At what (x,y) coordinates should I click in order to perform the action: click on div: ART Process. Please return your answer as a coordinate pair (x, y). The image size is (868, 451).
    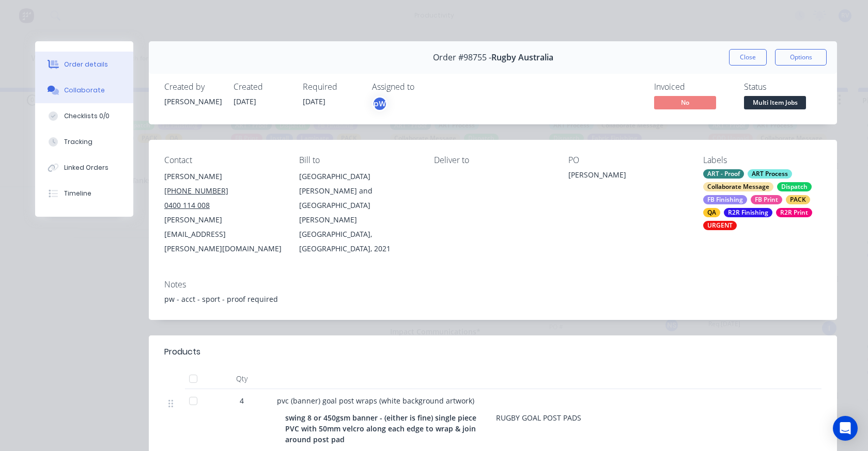
    Looking at the image, I should click on (770, 174).